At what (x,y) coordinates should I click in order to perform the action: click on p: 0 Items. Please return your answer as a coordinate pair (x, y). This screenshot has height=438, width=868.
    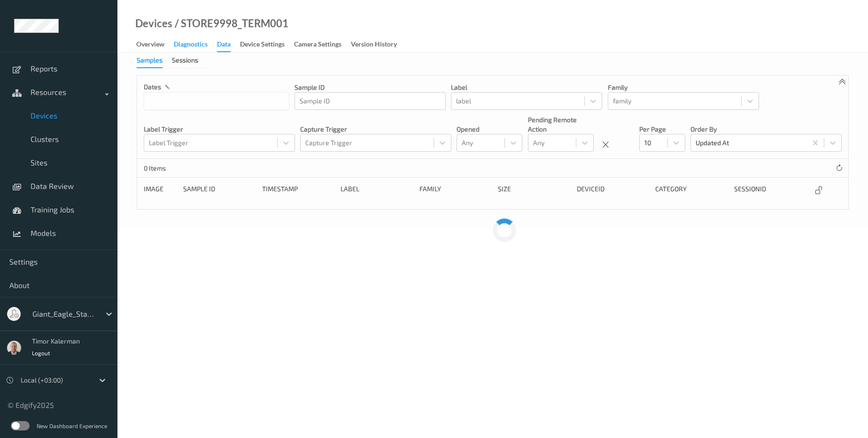
    Looking at the image, I should click on (179, 168).